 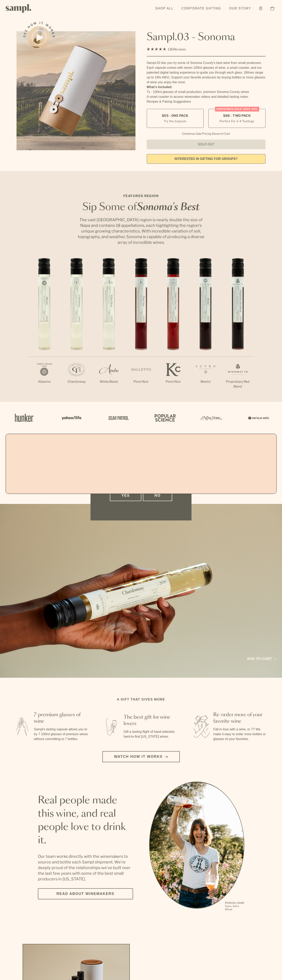 I want to click on button: No, so click(x=158, y=496).